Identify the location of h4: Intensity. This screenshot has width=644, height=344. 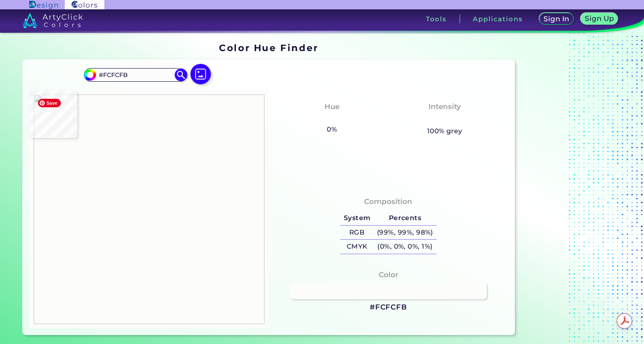
(444, 107).